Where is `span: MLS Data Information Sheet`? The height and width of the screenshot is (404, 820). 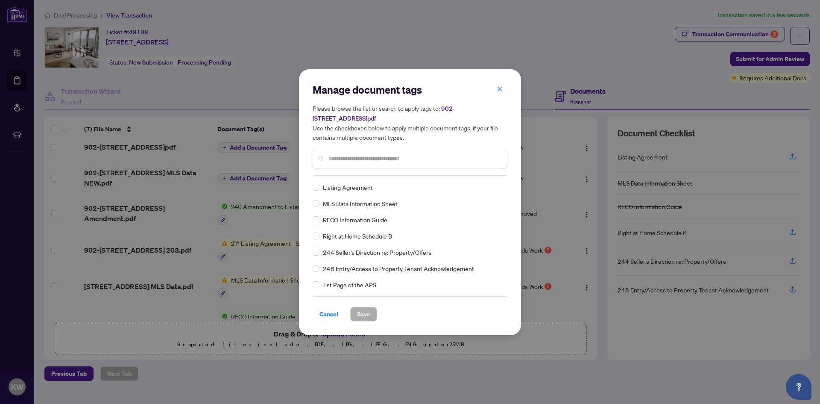
span: MLS Data Information Sheet is located at coordinates (360, 203).